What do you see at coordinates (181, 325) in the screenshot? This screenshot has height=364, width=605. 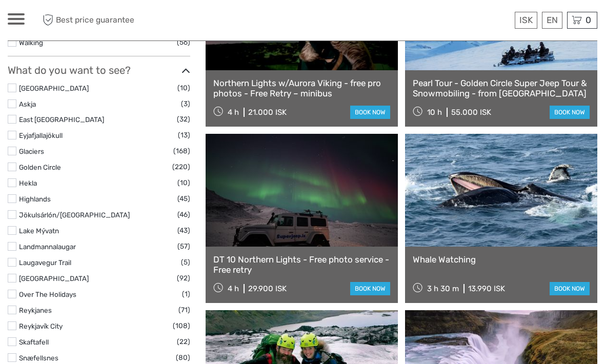 I see `span: (108)` at bounding box center [181, 325].